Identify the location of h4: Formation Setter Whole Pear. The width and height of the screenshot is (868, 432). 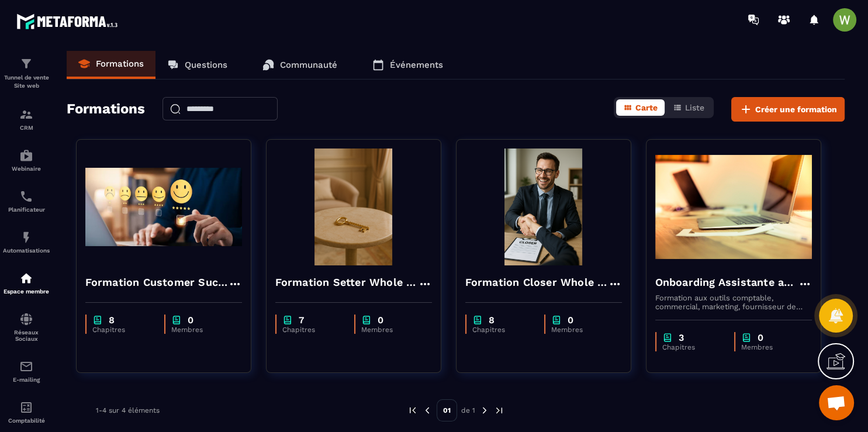
(347, 283).